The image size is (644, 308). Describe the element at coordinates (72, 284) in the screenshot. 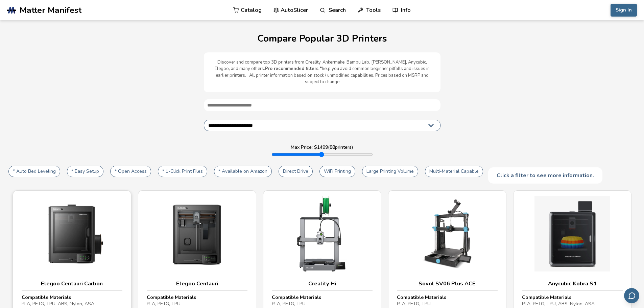

I see `h3: Elegoo Centauri Carbon` at that location.